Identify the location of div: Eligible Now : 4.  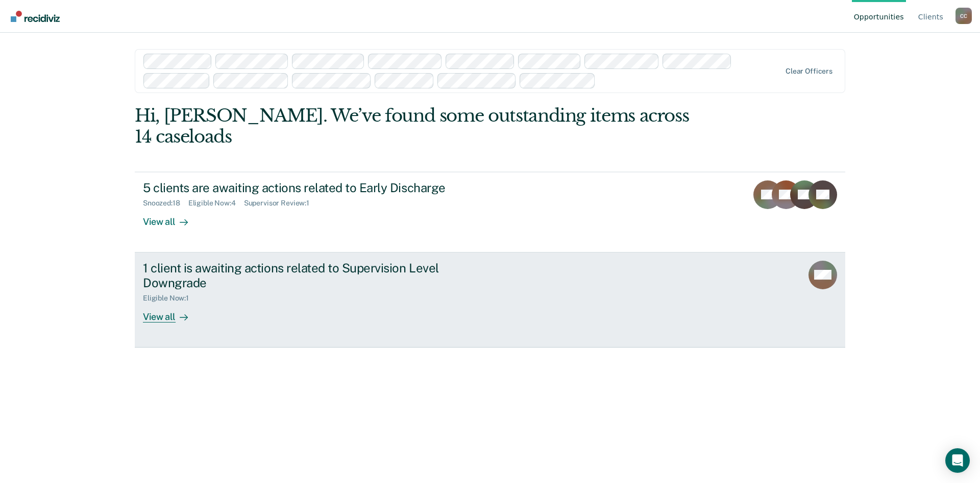
(216, 203).